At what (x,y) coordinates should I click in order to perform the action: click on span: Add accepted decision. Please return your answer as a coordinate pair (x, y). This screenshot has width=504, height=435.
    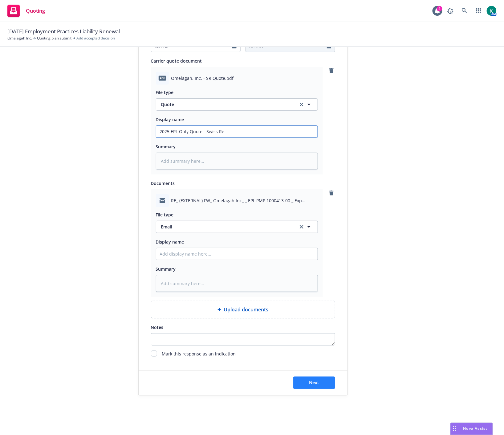
    Looking at the image, I should click on (95, 38).